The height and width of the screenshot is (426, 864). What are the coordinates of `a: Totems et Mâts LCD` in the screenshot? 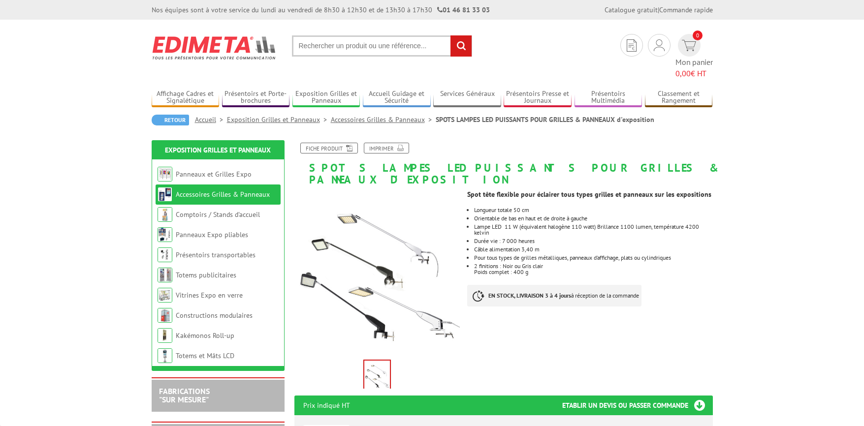 It's located at (205, 356).